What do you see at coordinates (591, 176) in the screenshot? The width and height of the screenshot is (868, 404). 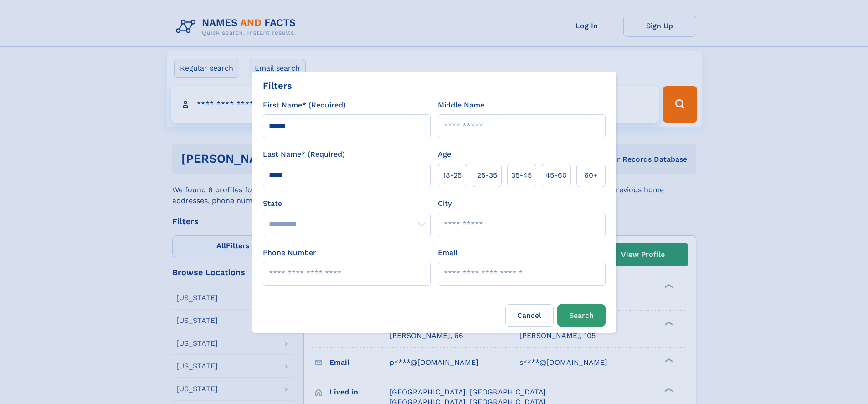 I see `span: 60+` at bounding box center [591, 176].